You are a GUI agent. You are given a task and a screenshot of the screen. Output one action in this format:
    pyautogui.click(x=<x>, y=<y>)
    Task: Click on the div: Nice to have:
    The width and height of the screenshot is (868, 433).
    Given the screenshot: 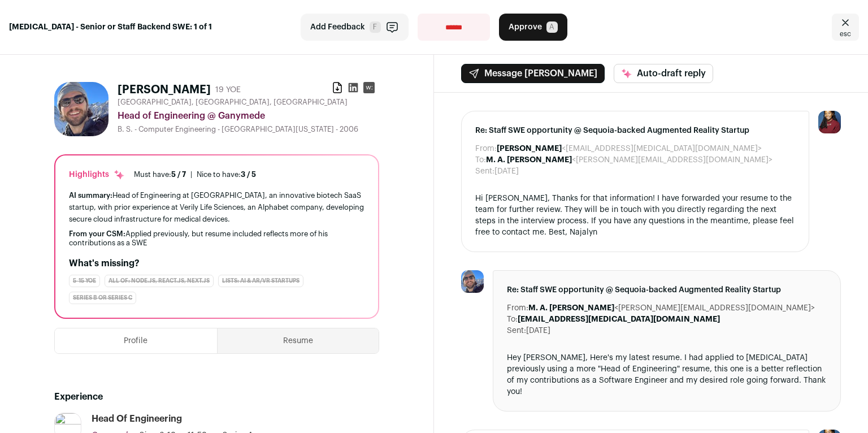 What is the action you would take?
    pyautogui.click(x=226, y=175)
    